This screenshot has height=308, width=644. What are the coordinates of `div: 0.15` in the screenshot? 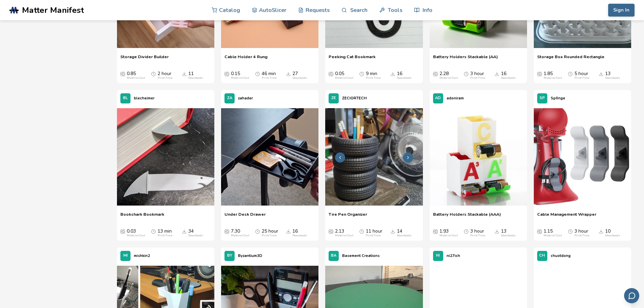 It's located at (240, 75).